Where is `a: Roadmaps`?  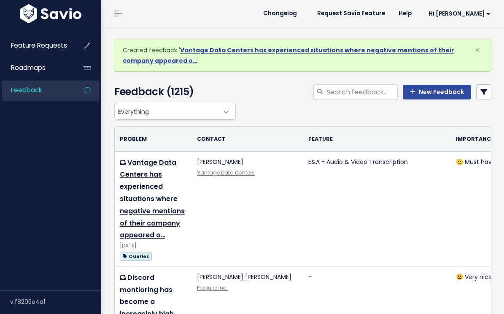 a: Roadmaps is located at coordinates (36, 68).